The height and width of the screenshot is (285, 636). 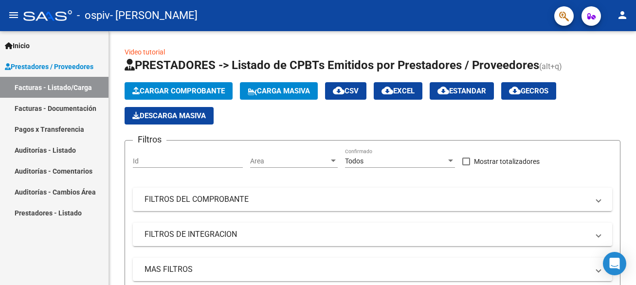 I want to click on app-download-masive: Descarga masiva de comprobantes (adjuntos), so click(x=169, y=116).